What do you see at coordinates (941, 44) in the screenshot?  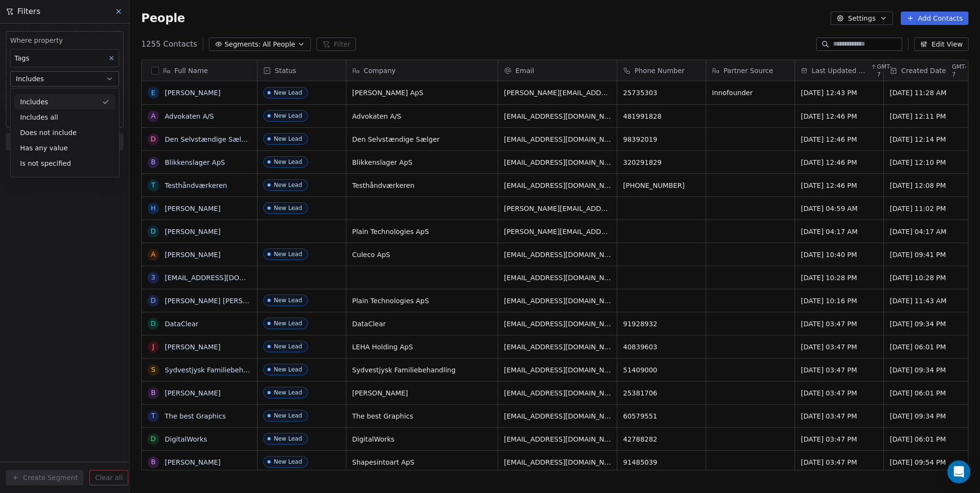 I see `button: Edit View` at bounding box center [941, 44].